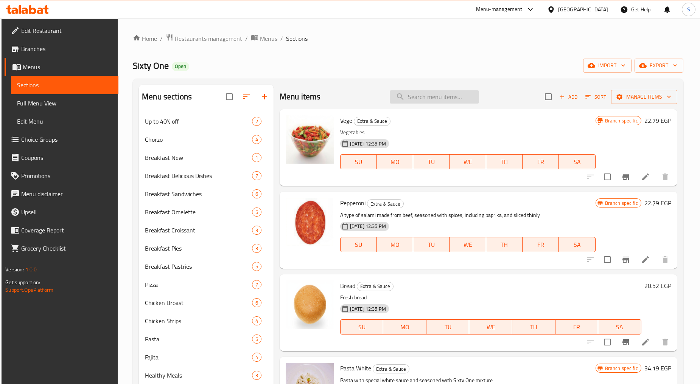 Image resolution: width=700 pixels, height=384 pixels. I want to click on a: Menu disclaimer, so click(61, 194).